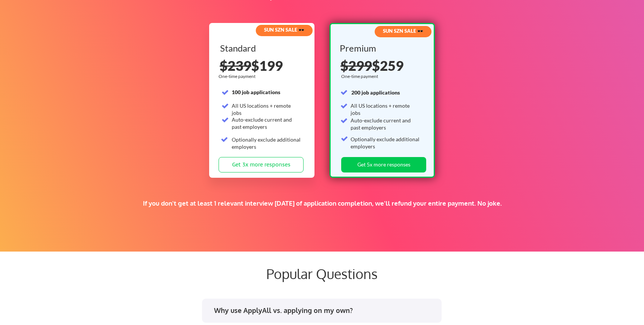  I want to click on strong: 200 job applications, so click(375, 92).